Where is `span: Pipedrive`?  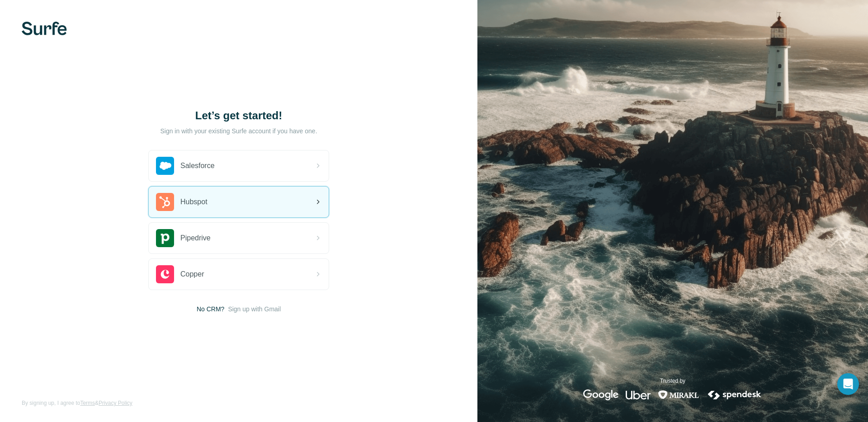 span: Pipedrive is located at coordinates (195, 238).